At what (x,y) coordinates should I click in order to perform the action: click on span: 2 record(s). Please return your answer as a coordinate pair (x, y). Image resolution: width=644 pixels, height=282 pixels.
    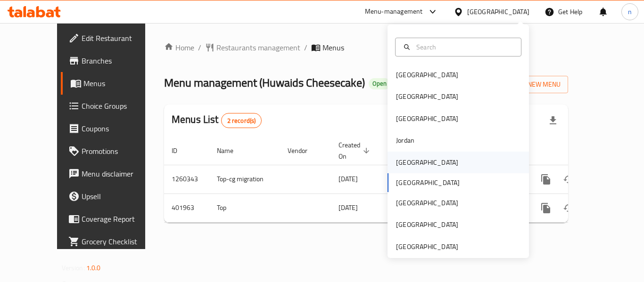
    Looking at the image, I should click on (241, 121).